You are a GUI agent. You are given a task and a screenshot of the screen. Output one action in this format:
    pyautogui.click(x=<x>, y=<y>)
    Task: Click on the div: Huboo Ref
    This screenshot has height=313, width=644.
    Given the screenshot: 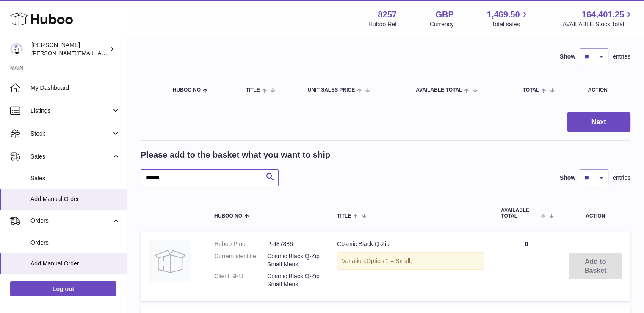 What is the action you would take?
    pyautogui.click(x=382, y=24)
    